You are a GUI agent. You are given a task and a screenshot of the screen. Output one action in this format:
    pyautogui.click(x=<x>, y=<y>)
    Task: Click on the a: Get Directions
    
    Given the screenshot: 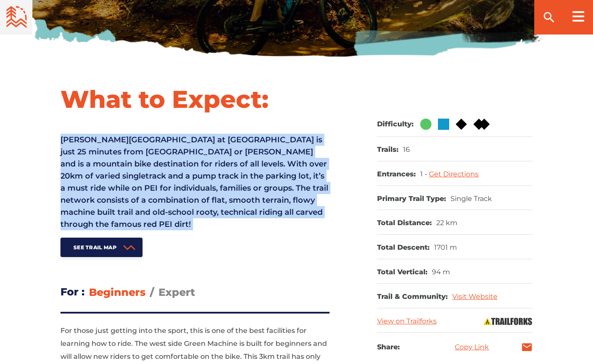 What is the action you would take?
    pyautogui.click(x=454, y=174)
    